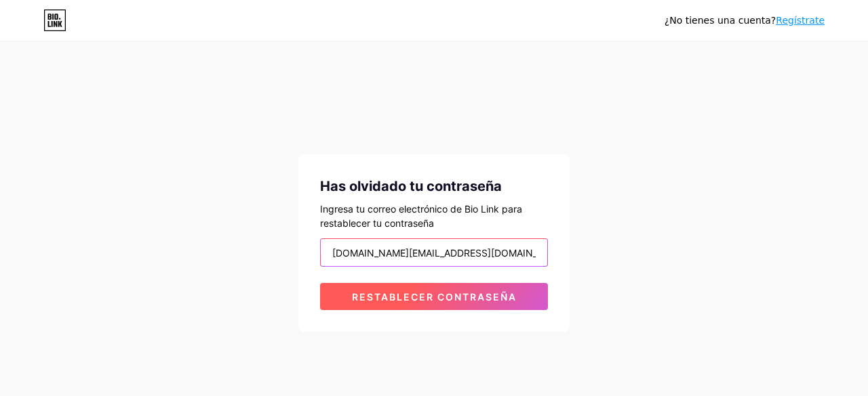 This screenshot has width=868, height=396. Describe the element at coordinates (801, 20) in the screenshot. I see `font: Regístrate` at that location.